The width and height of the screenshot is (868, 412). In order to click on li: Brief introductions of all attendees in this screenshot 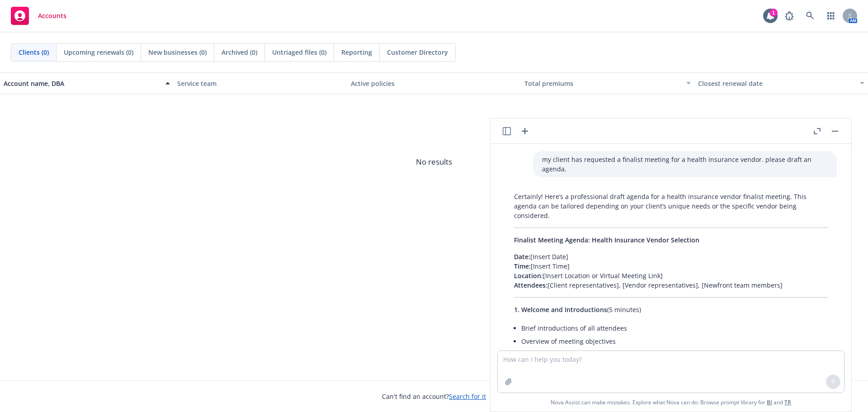, I will do `click(674, 328)`.